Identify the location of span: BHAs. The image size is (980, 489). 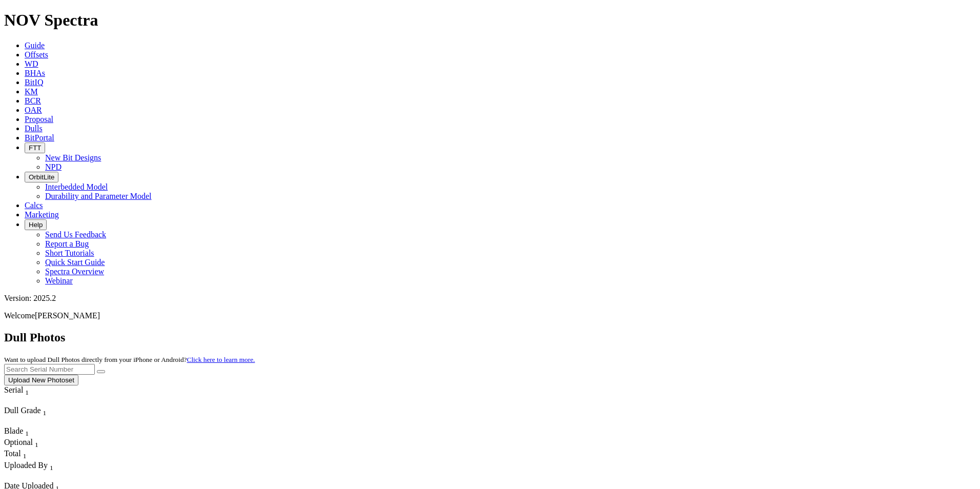
(35, 73).